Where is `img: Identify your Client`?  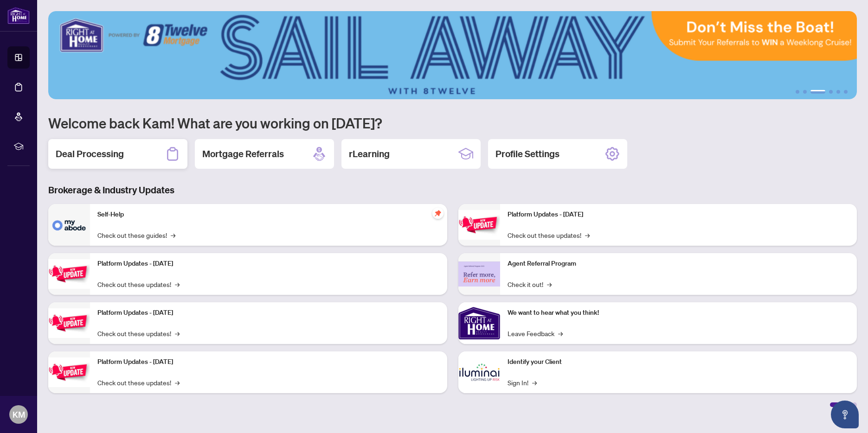 img: Identify your Client is located at coordinates (479, 372).